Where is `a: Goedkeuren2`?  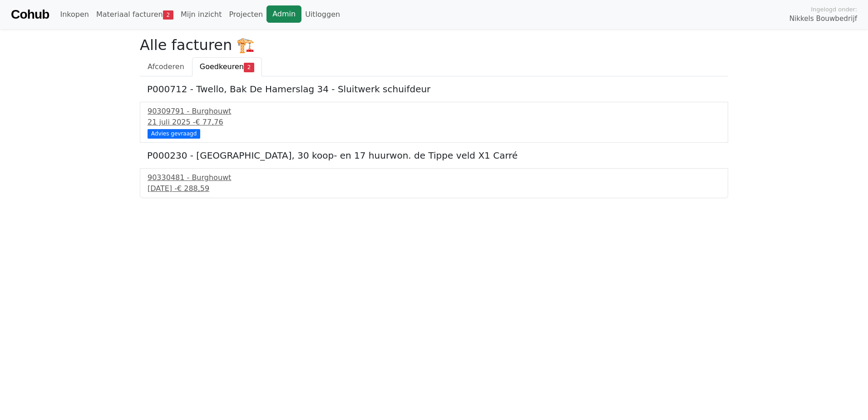 a: Goedkeuren2 is located at coordinates (227, 67).